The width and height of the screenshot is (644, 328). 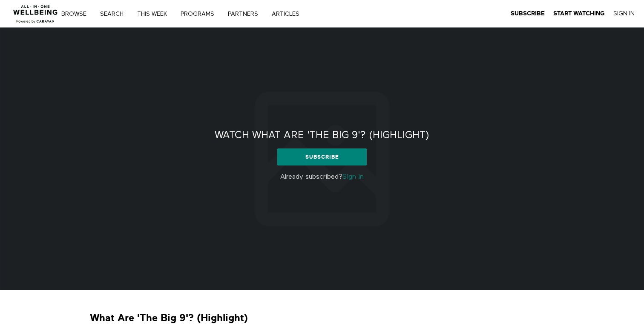 I want to click on a: Search, so click(x=115, y=14).